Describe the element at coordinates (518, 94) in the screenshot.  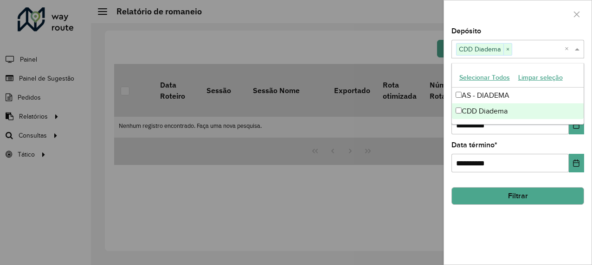
I see `ng-dropdown-panel: Options list` at that location.